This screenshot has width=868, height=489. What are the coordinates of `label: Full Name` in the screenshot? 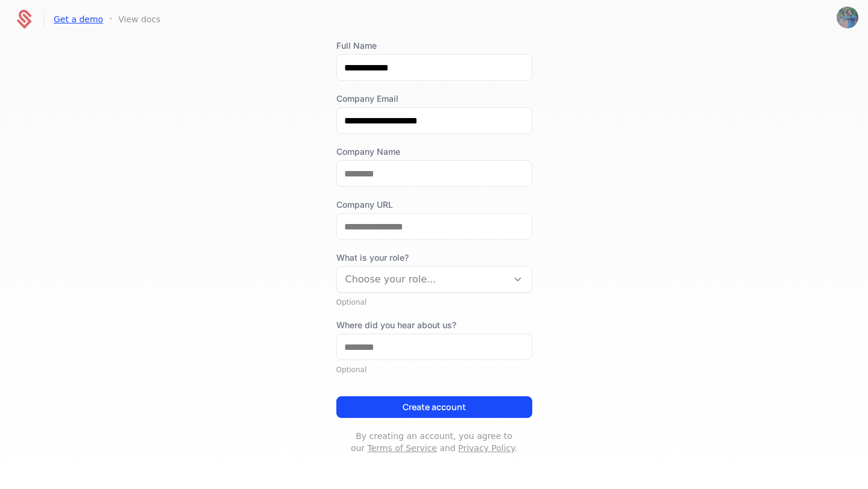 It's located at (434, 45).